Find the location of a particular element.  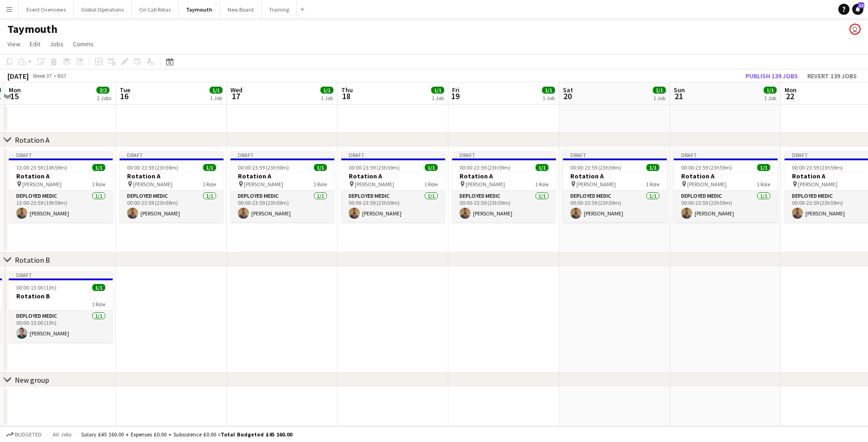

span: Jobs is located at coordinates (57, 44).